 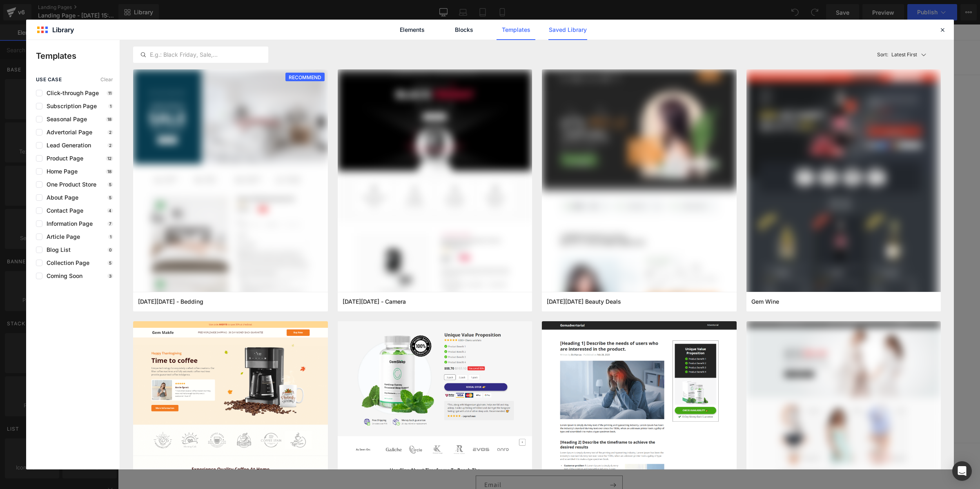 What do you see at coordinates (374, 302) in the screenshot?
I see `span: Black Friday - Camera` at bounding box center [374, 302].